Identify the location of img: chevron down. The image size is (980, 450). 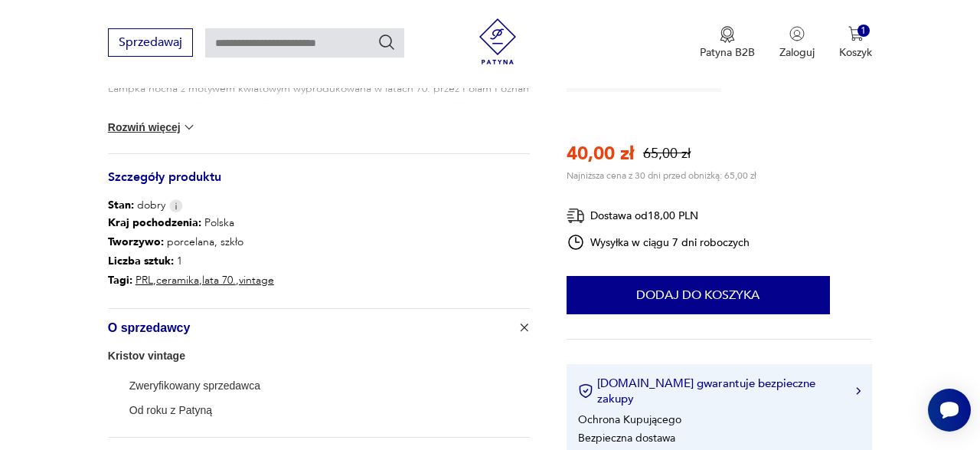
(189, 127).